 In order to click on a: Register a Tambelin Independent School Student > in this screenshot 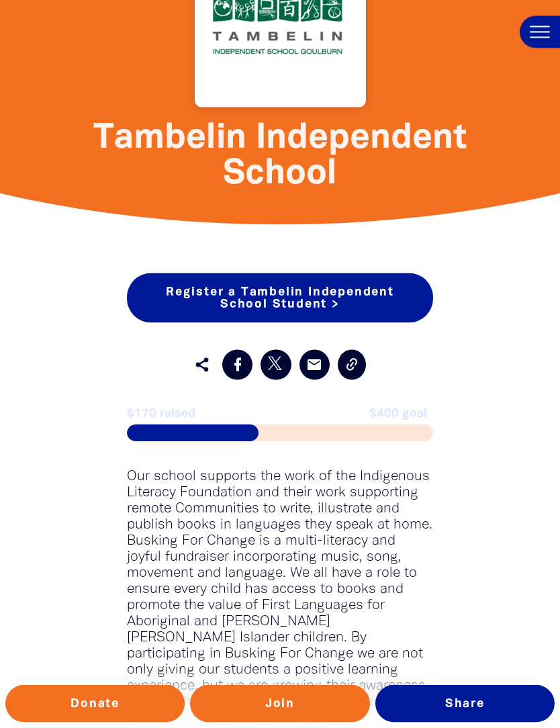, I will do `click(280, 298)`.